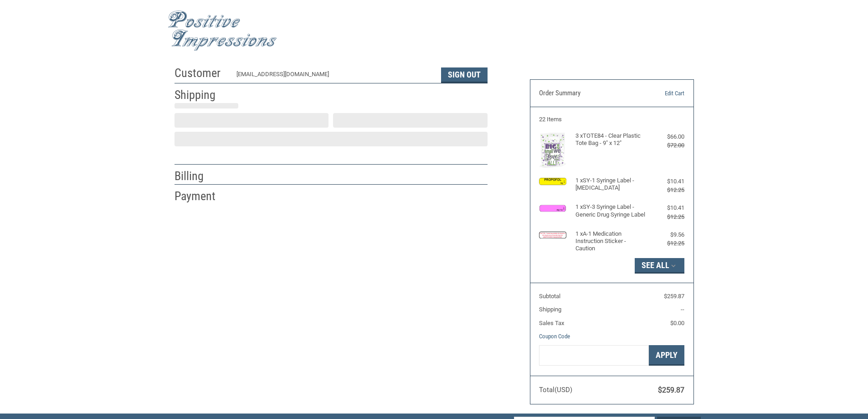 The height and width of the screenshot is (419, 868). What do you see at coordinates (201, 73) in the screenshot?
I see `h2: Customer` at bounding box center [201, 73].